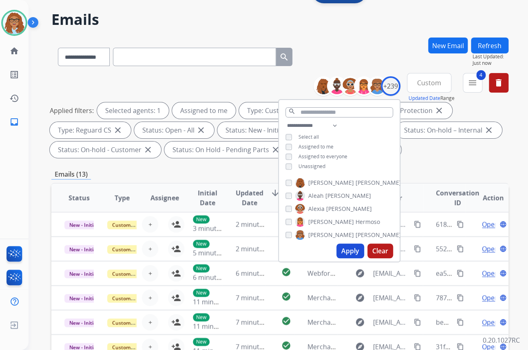  Describe the element at coordinates (165, 198) in the screenshot. I see `span: Assignee` at that location.